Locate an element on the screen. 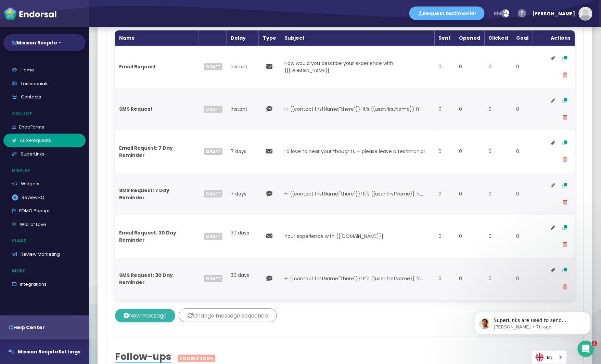 The width and height of the screenshot is (601, 364). th: Actions is located at coordinates (554, 38).